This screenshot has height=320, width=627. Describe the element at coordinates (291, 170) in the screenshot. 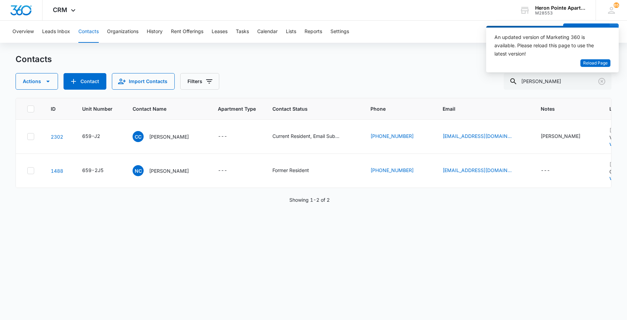

I see `div: Former Resident` at that location.